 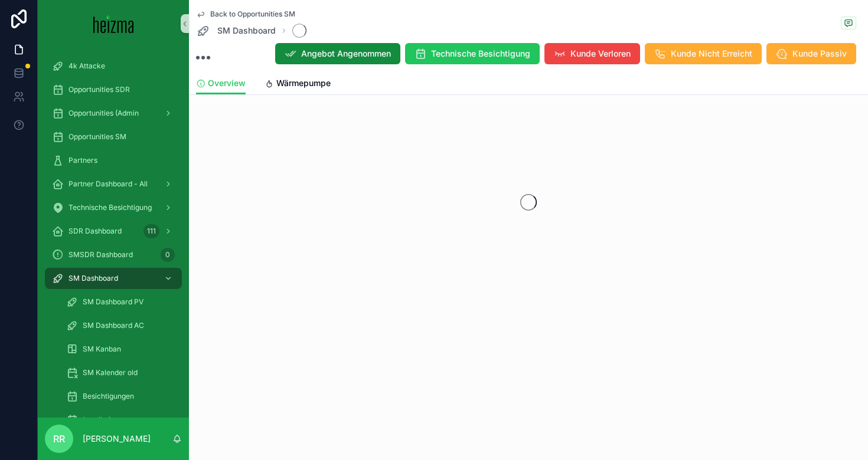 I want to click on a: Overview, so click(x=221, y=84).